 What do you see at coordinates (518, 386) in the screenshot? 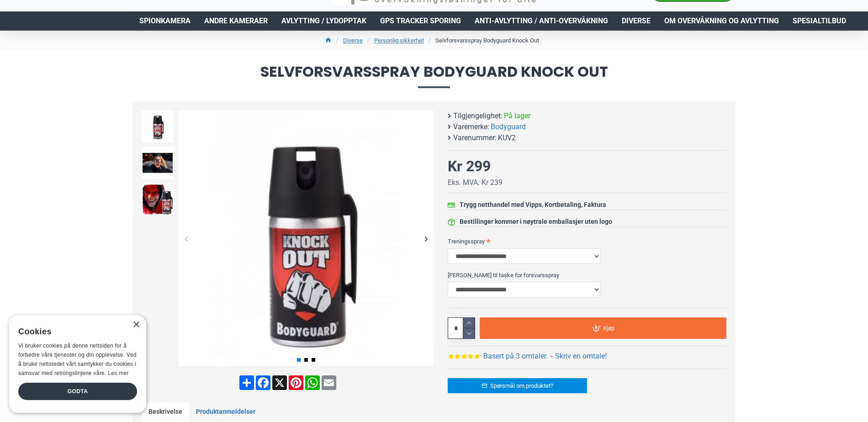
I see `a: Spørsmål om produktet?` at bounding box center [518, 386].